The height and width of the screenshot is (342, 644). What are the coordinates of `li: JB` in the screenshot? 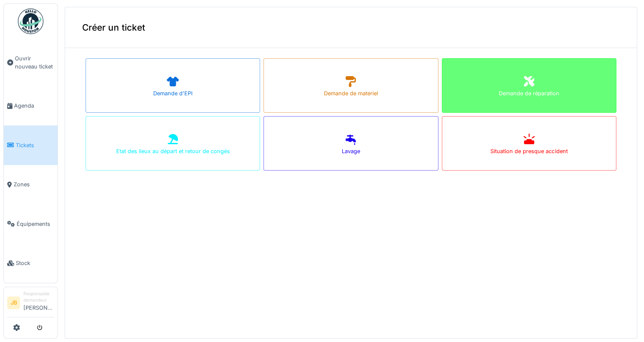 It's located at (14, 303).